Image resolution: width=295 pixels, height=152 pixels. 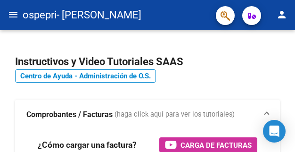 What do you see at coordinates (87, 145) in the screenshot?
I see `h3: ¿Cómo cargar una factura?` at bounding box center [87, 145].